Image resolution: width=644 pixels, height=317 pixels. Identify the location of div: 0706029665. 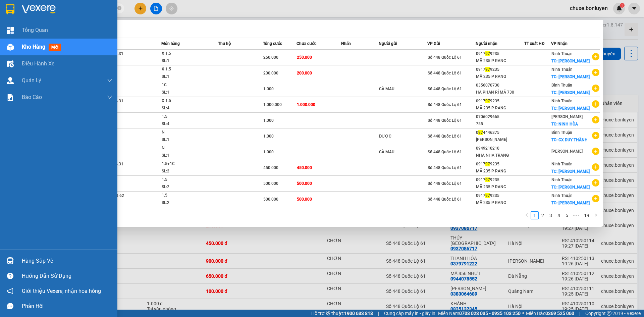
(500, 116).